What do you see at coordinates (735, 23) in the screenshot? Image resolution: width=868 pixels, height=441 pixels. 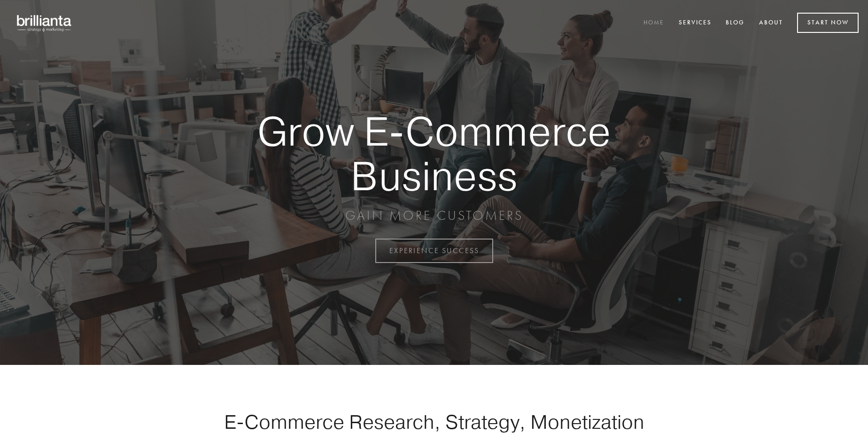 I see `a: Blog` at bounding box center [735, 23].